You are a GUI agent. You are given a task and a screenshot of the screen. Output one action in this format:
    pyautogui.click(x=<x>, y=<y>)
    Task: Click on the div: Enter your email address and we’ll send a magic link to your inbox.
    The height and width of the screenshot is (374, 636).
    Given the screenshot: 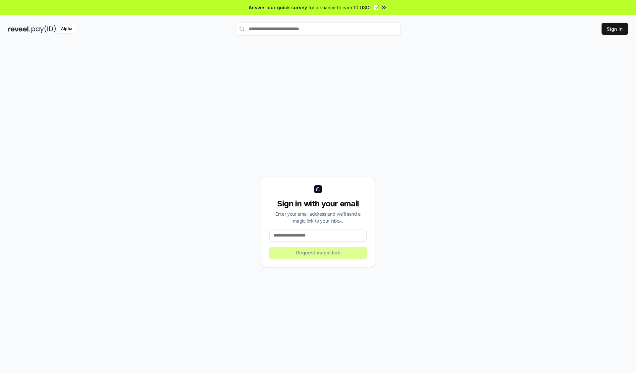 What is the action you would take?
    pyautogui.click(x=318, y=217)
    